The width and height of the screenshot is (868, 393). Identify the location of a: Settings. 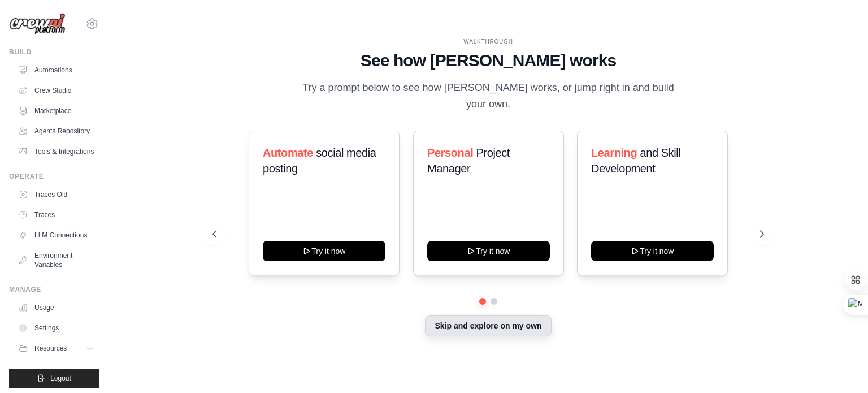
(56, 328).